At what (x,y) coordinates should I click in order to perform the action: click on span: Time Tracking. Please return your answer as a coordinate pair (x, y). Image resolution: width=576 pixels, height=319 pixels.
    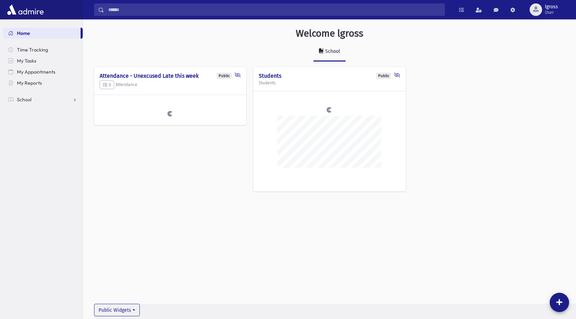
    Looking at the image, I should click on (33, 50).